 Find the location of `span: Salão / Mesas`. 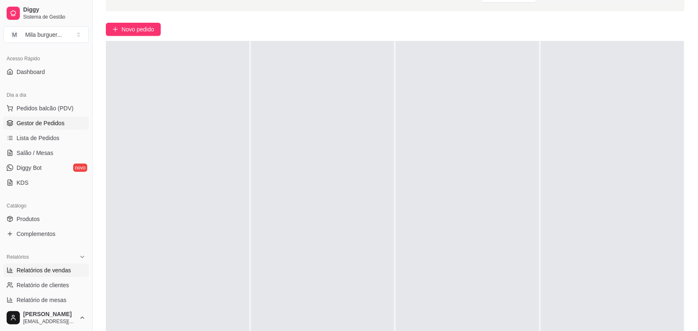

span: Salão / Mesas is located at coordinates (35, 153).